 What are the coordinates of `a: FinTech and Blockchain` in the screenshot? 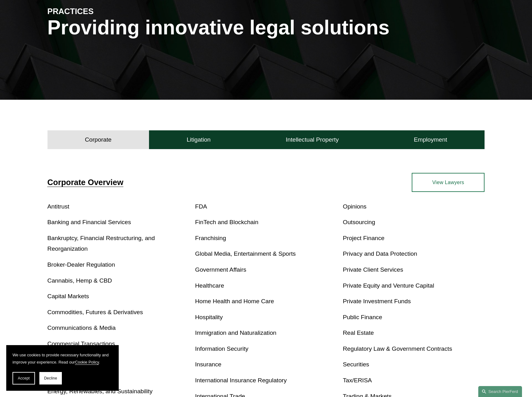 It's located at (227, 222).